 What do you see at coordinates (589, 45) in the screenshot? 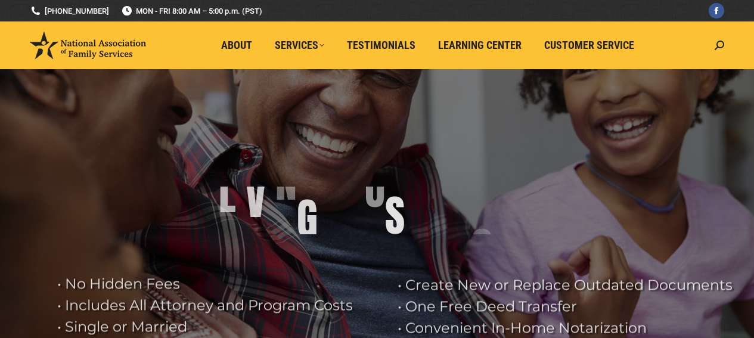
I see `span: Customer Service` at bounding box center [589, 45].